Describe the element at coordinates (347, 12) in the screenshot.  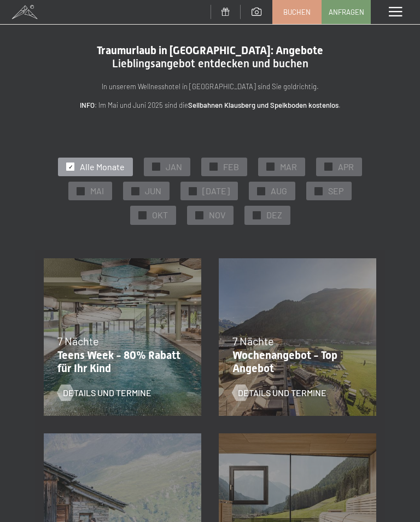
I see `span: Anfragen` at that location.